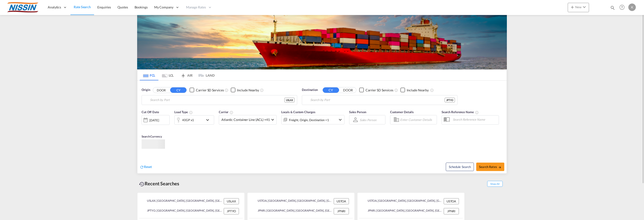  Describe the element at coordinates (186, 75) in the screenshot. I see `md-tab-item: AIR` at that location.